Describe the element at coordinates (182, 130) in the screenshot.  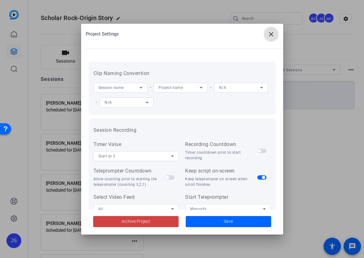
I see `h3: Session Recording` at that location.